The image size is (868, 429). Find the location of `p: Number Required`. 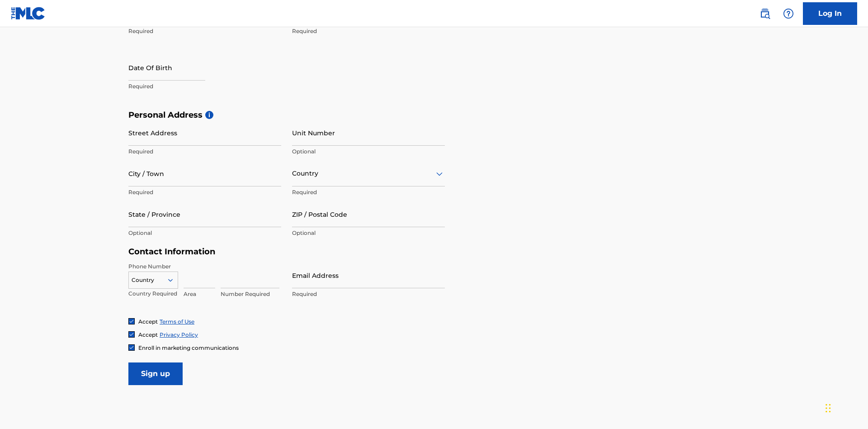

p: Number Required is located at coordinates (250, 294).